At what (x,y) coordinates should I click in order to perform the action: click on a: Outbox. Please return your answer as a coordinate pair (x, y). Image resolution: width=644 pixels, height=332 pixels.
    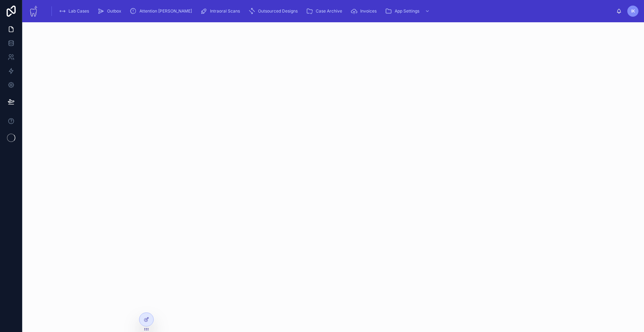
    Looking at the image, I should click on (111, 11).